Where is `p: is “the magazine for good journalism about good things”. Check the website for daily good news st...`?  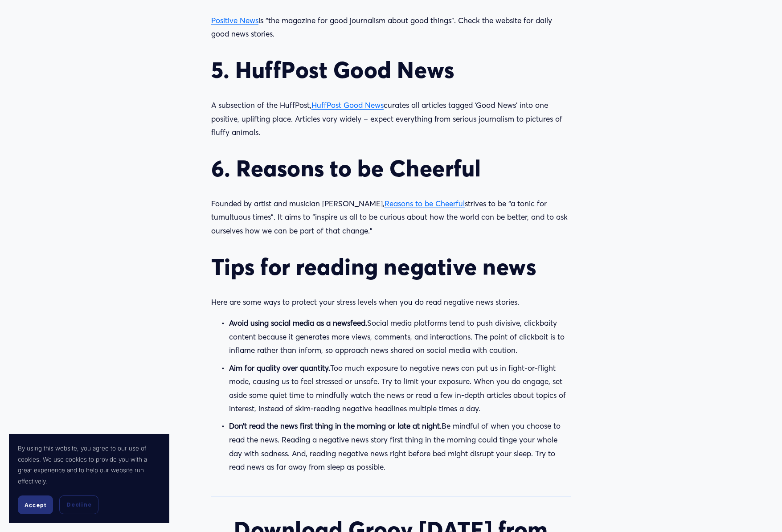
p: is “the magazine for good journalism about good things”. Check the website for daily good news st... is located at coordinates (391, 27).